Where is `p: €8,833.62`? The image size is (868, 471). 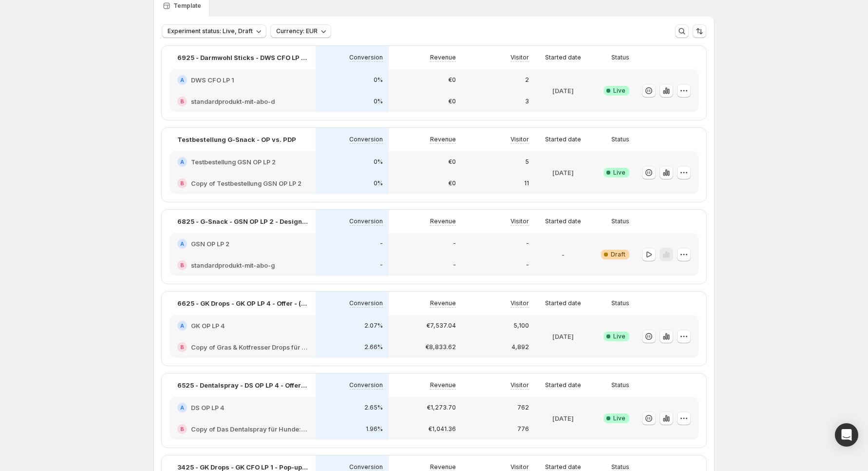
p: €8,833.62 is located at coordinates (440, 347).